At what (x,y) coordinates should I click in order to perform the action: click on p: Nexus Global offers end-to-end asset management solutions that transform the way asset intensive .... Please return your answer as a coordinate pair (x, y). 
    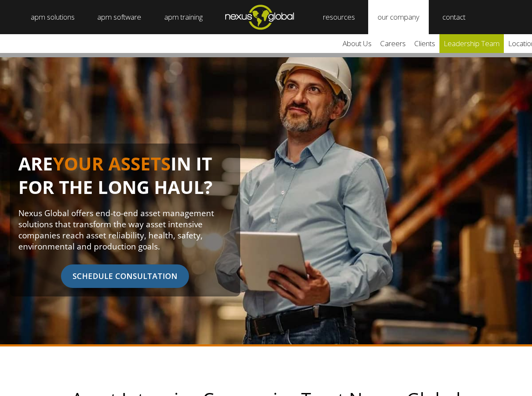
    Looking at the image, I should click on (125, 230).